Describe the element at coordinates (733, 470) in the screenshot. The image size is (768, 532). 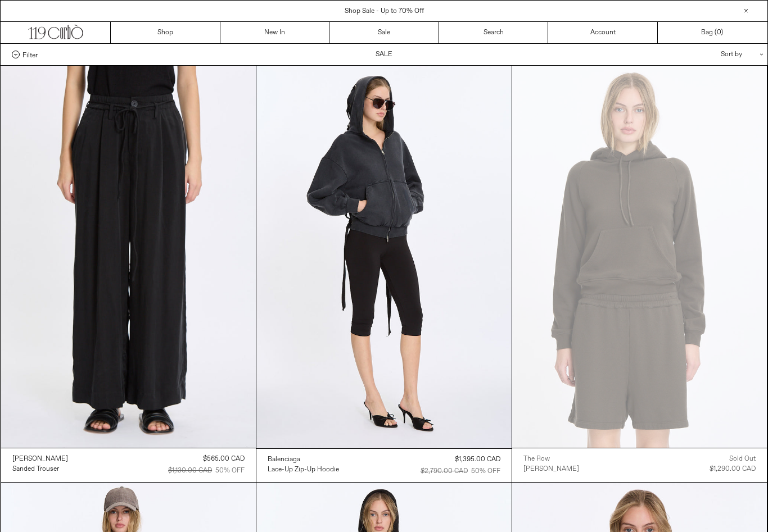
I see `div: $1,290.00 CAD` at that location.